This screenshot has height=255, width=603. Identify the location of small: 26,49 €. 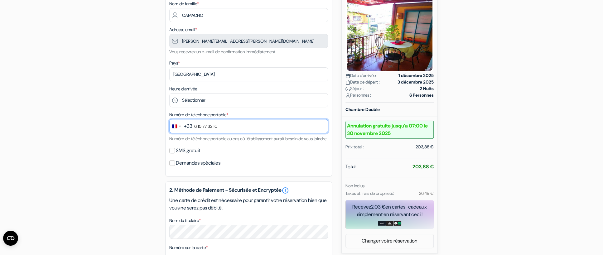
(426, 193).